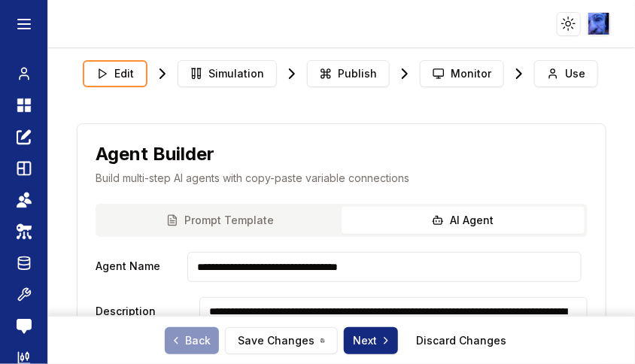 This screenshot has width=635, height=364. I want to click on img: feedback, so click(25, 326).